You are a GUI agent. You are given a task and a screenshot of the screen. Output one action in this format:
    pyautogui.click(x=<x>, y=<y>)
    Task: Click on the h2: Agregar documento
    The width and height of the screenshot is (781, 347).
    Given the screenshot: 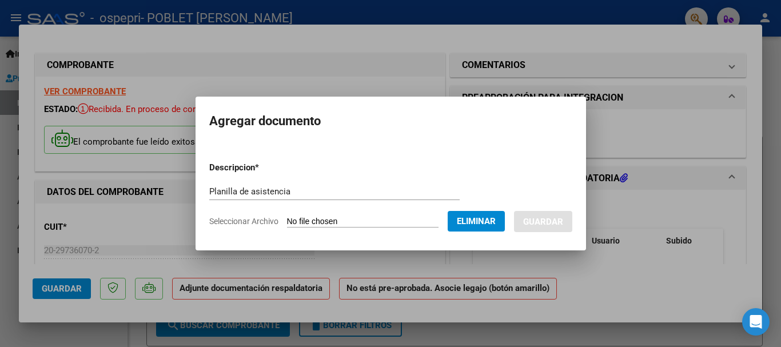 What is the action you would take?
    pyautogui.click(x=391, y=121)
    